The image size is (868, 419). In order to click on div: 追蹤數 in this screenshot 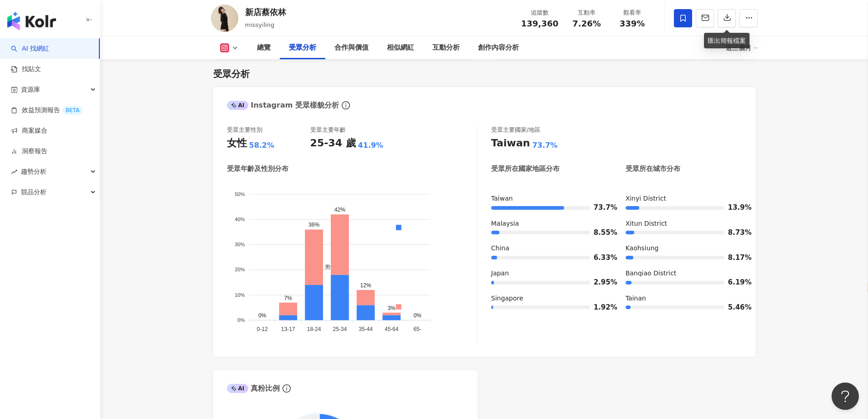, I will do `click(540, 13)`.